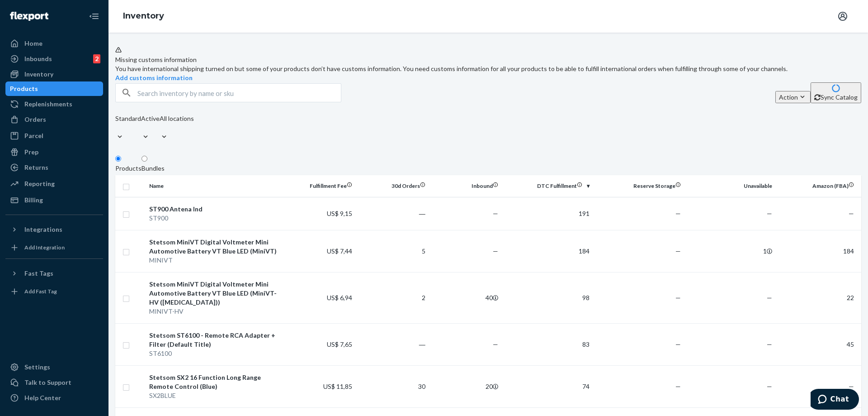 This screenshot has height=416, width=868. Describe the element at coordinates (143, 16) in the screenshot. I see `ol: breadcrumbs` at that location.